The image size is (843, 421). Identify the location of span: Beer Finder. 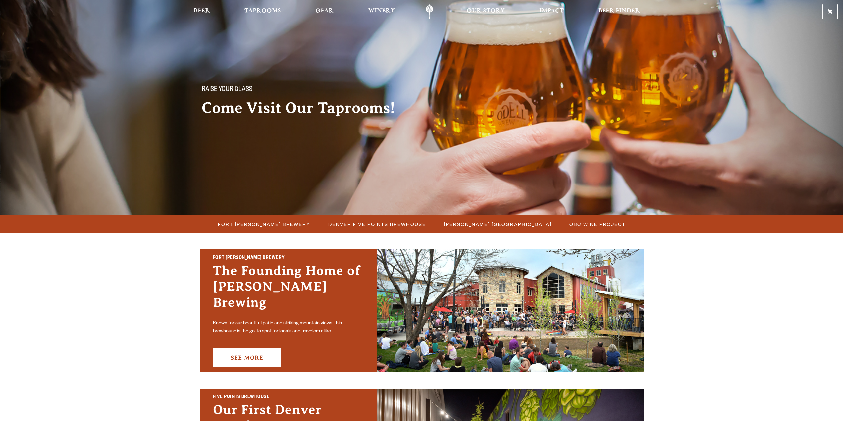
(619, 11).